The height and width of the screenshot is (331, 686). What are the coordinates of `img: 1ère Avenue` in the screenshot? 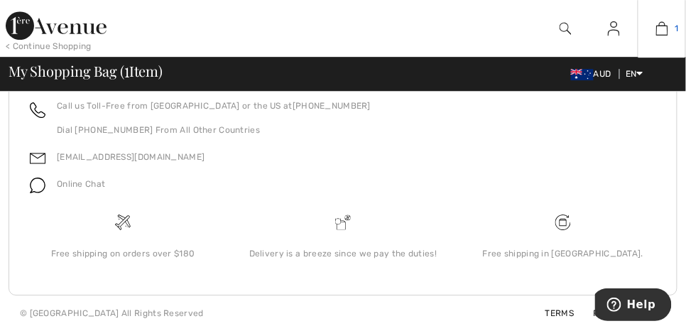 It's located at (56, 26).